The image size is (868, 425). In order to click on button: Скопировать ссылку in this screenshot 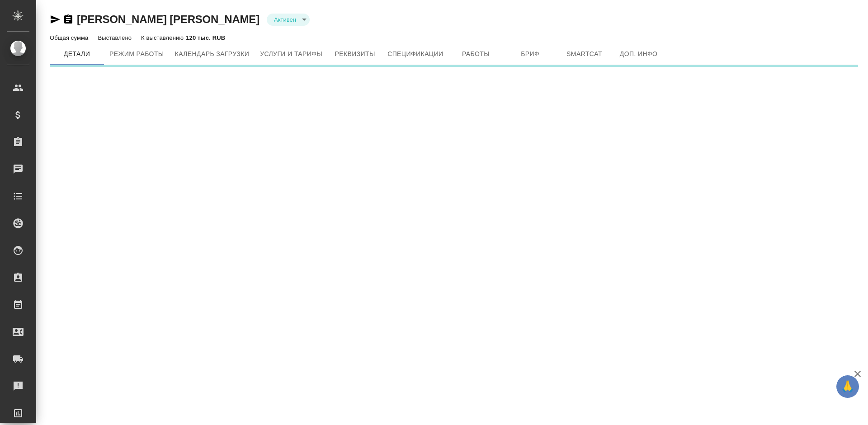, I will do `click(68, 20)`.